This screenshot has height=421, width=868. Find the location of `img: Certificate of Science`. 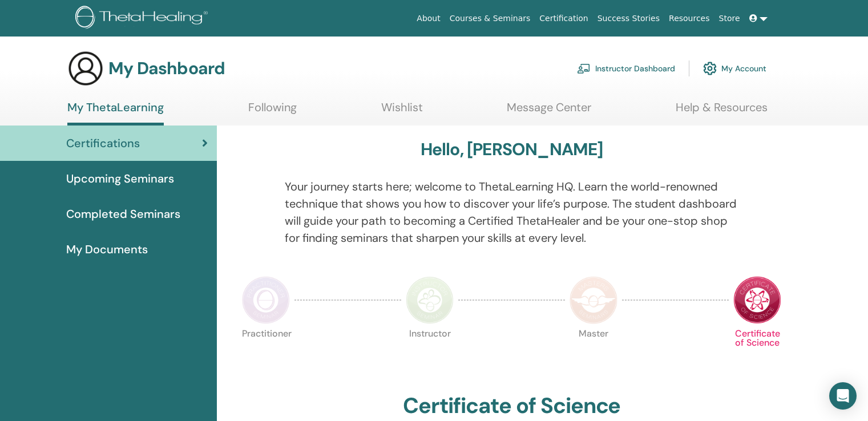

img: Certificate of Science is located at coordinates (757, 300).